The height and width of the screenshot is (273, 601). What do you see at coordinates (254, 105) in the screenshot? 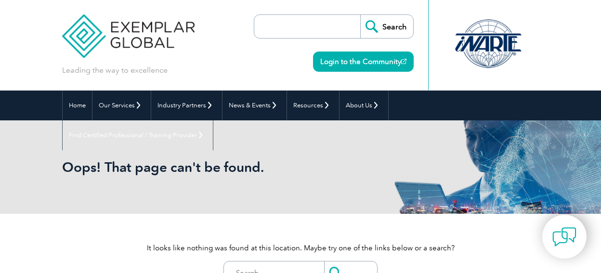
I see `a: News & Events` at bounding box center [254, 105].